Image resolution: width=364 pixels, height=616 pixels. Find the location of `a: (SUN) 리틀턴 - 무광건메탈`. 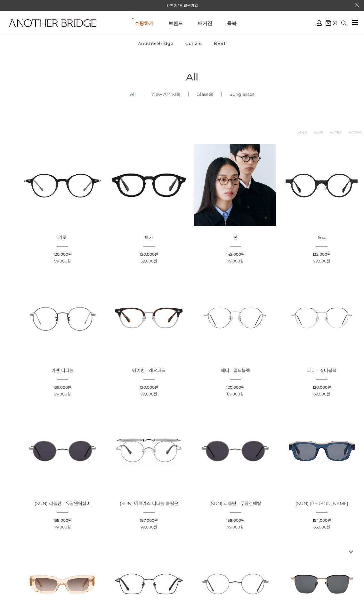

a: (SUN) 리틀턴 - 무광건메탈 is located at coordinates (235, 503).